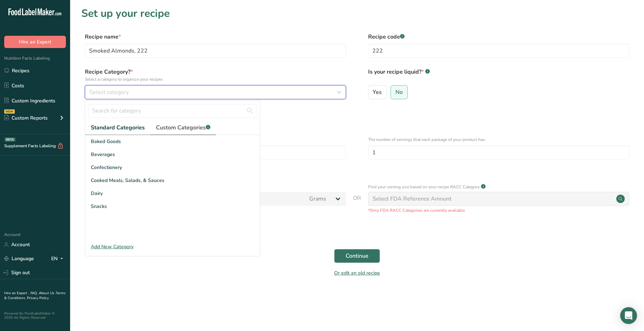  I want to click on span: Cooked Meals, Salads, & Sauces, so click(127, 180).